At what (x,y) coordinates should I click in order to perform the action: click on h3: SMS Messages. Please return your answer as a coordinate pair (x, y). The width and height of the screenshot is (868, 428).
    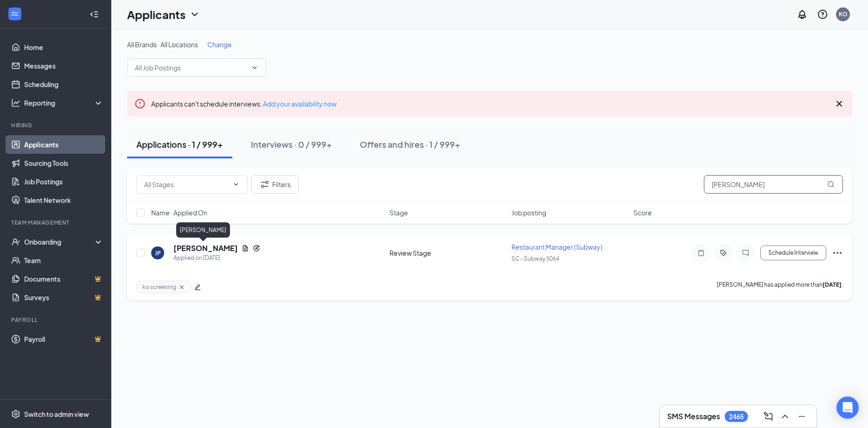
    Looking at the image, I should click on (694, 417).